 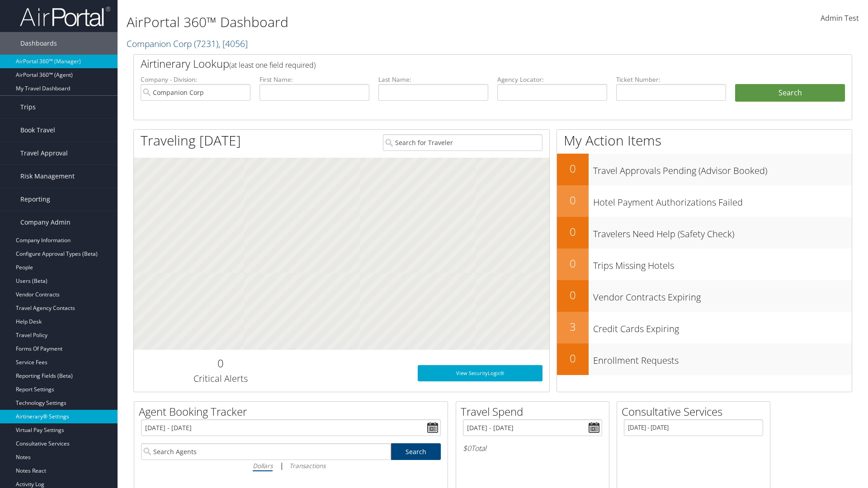 What do you see at coordinates (722, 295) in the screenshot?
I see `h3: Vendor Contracts Expiring` at bounding box center [722, 295].